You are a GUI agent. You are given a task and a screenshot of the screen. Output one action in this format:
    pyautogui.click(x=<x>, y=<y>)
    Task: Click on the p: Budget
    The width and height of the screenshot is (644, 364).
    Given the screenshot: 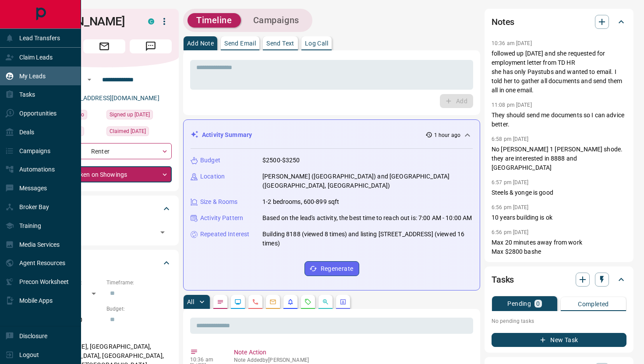 What is the action you would take?
    pyautogui.click(x=210, y=160)
    